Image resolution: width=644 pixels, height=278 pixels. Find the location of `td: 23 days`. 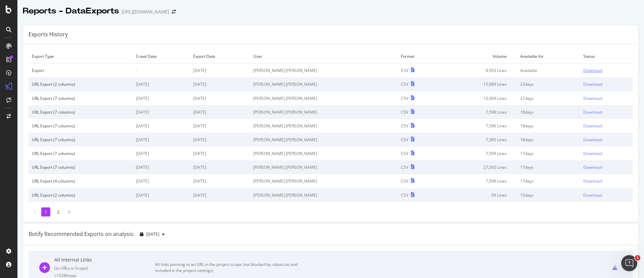

td: 23 days is located at coordinates (548, 84).